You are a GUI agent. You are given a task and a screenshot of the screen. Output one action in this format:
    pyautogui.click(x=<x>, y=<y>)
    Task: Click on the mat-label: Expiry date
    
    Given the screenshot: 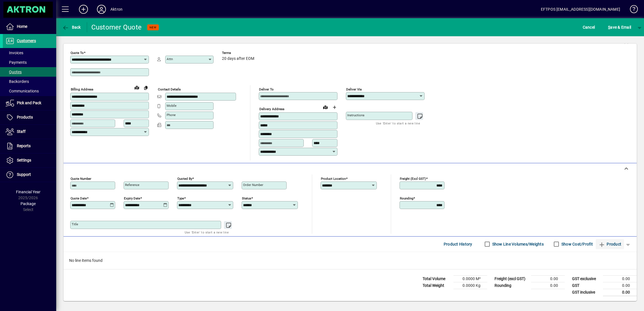 What is the action you would take?
    pyautogui.click(x=132, y=198)
    